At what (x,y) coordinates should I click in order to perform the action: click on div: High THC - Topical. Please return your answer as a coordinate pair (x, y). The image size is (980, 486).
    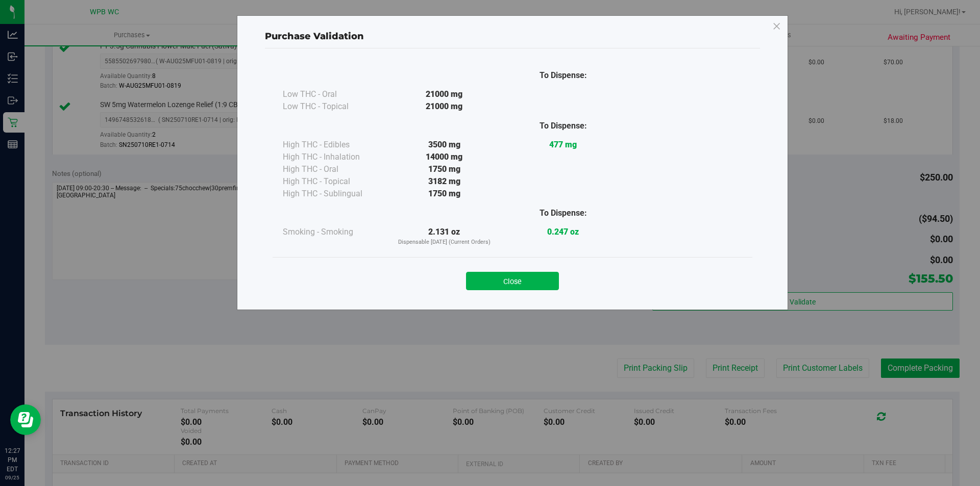
    Looking at the image, I should click on (334, 182).